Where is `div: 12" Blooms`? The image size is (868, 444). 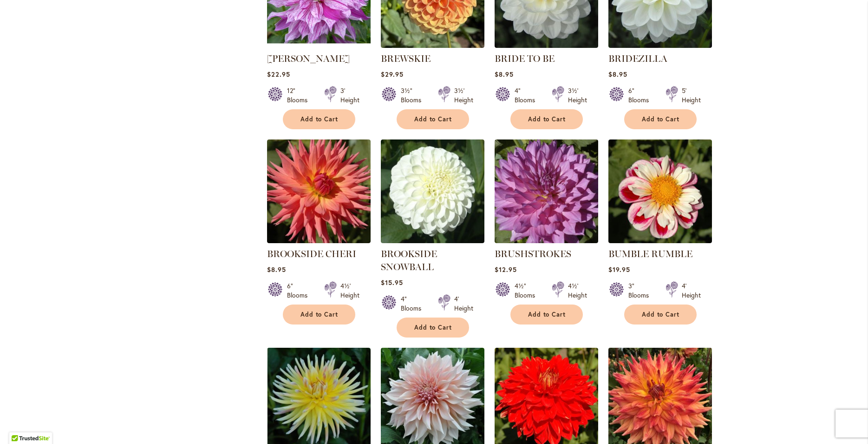
div: 12" Blooms is located at coordinates (300, 95).